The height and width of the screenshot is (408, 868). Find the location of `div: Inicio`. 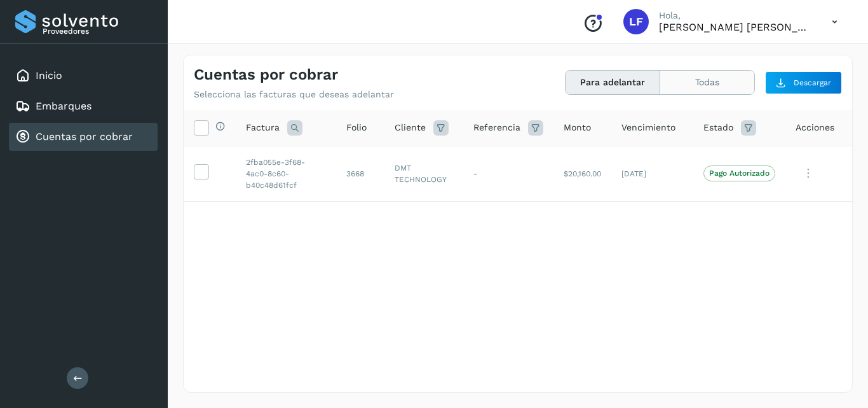

div: Inicio is located at coordinates (83, 76).